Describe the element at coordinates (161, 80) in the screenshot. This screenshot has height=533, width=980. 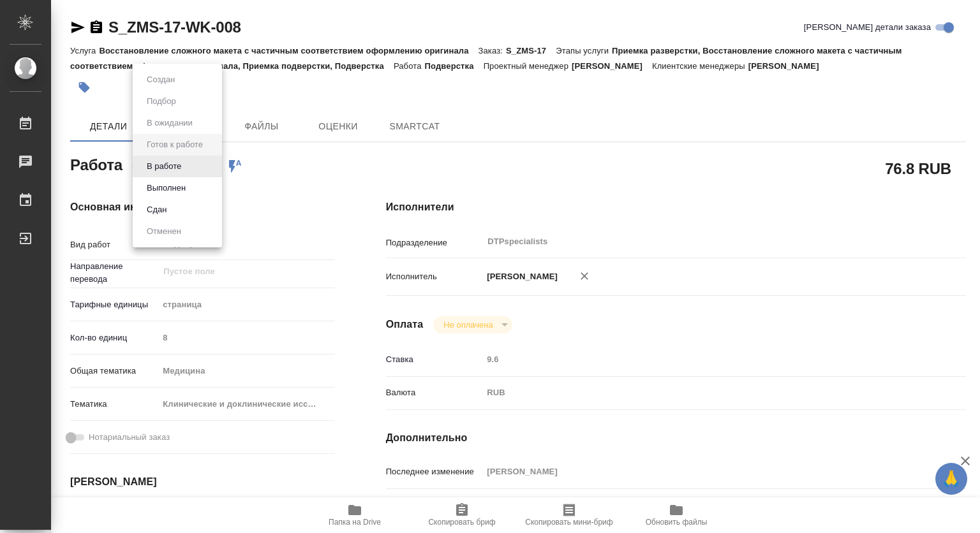
I see `button: Создан` at that location.